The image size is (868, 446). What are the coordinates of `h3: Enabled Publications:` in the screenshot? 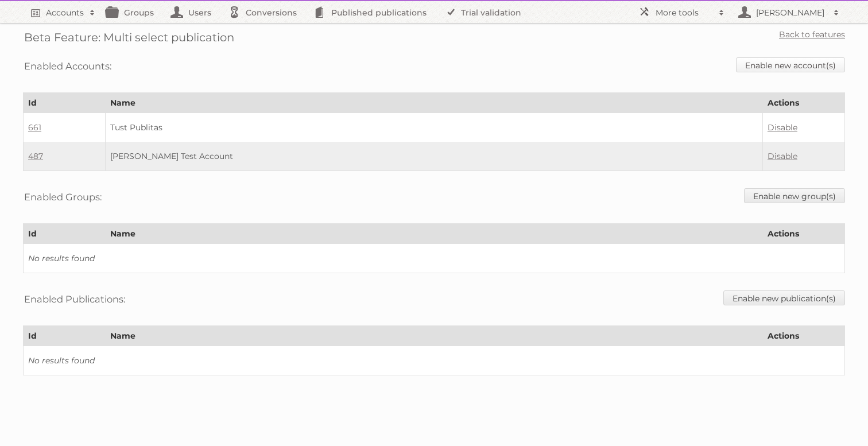 It's located at (75, 300).